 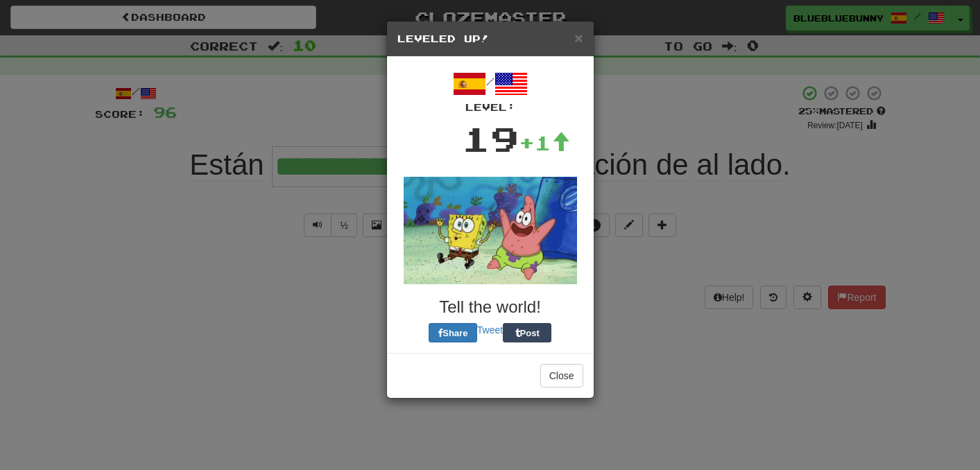 What do you see at coordinates (544, 143) in the screenshot?
I see `div: +1` at bounding box center [544, 143].